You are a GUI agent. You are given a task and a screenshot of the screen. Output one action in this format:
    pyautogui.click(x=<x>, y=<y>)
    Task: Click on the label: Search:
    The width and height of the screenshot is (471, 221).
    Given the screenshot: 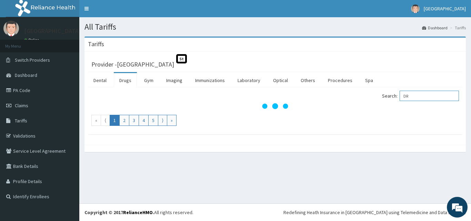 What is the action you would take?
    pyautogui.click(x=420, y=96)
    